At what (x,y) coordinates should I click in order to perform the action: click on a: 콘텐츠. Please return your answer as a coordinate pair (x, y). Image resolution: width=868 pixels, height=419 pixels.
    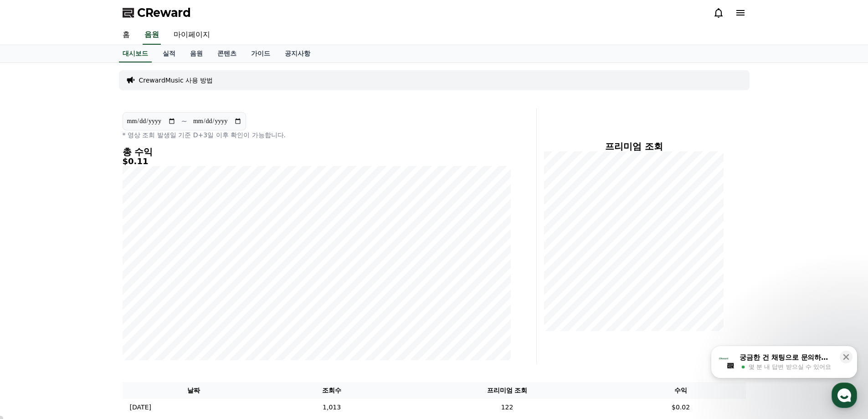
    Looking at the image, I should click on (227, 54).